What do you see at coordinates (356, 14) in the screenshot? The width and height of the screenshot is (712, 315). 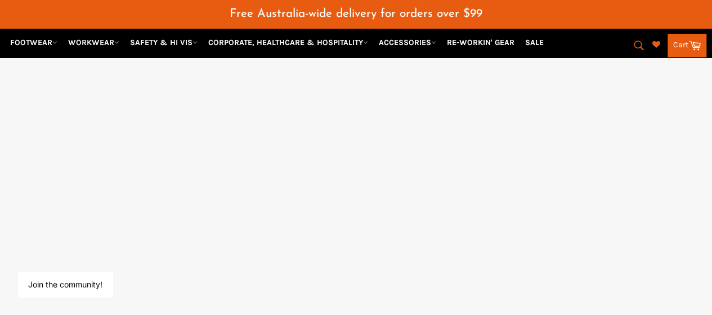 I see `span: Free Australia-wide delivery for orders over $99` at bounding box center [356, 14].